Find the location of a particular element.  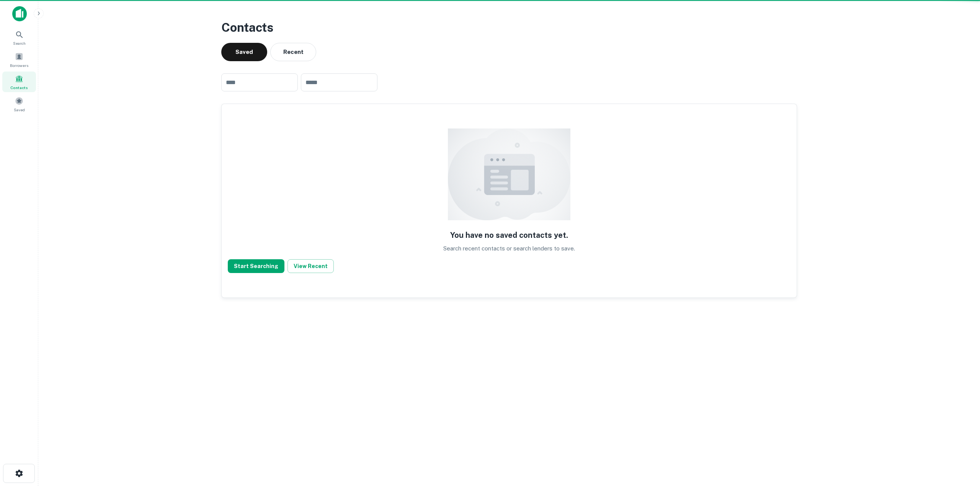

button: Saved is located at coordinates (244, 52).